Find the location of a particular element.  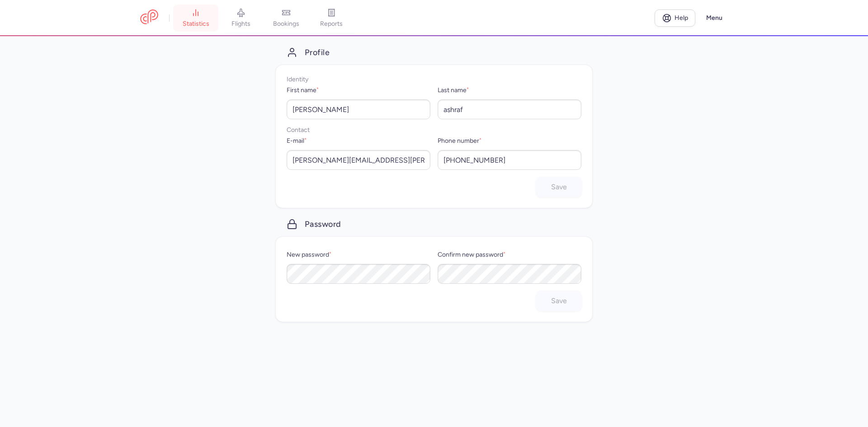

label: Confirm new password is located at coordinates (510, 255).